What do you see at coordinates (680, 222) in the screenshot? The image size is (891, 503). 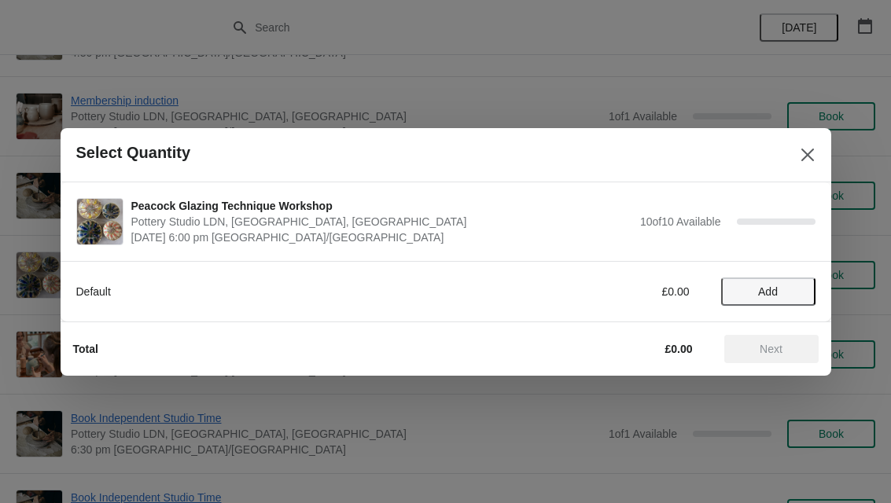 I see `span: 10 of 10 Available` at bounding box center [680, 222].